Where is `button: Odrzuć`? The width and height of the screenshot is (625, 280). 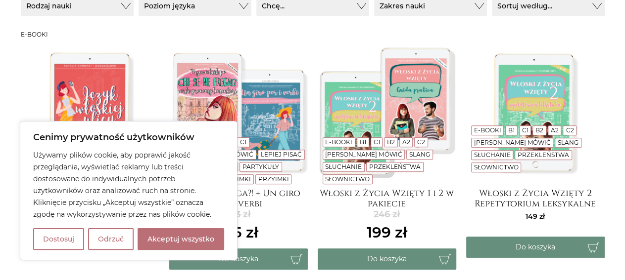
button: Odrzuć is located at coordinates (111, 239).